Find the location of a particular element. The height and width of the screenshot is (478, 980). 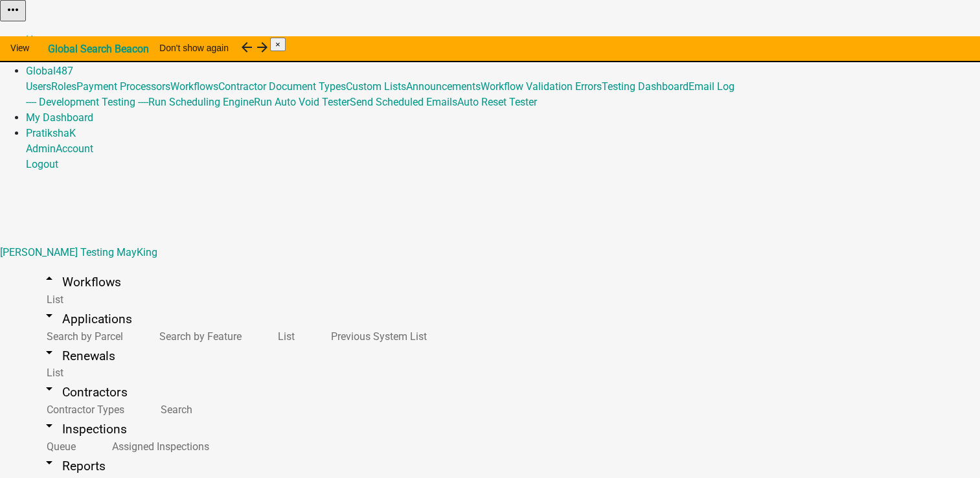

button: Don't show again is located at coordinates (194, 48).